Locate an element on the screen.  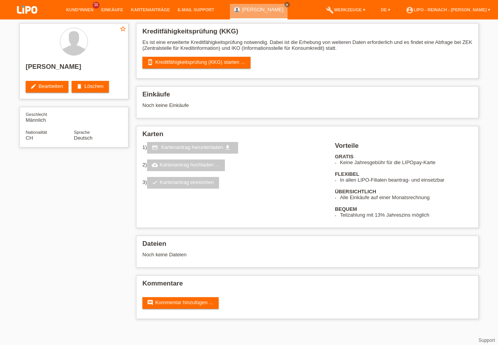
div: 3) is located at coordinates (234, 183).